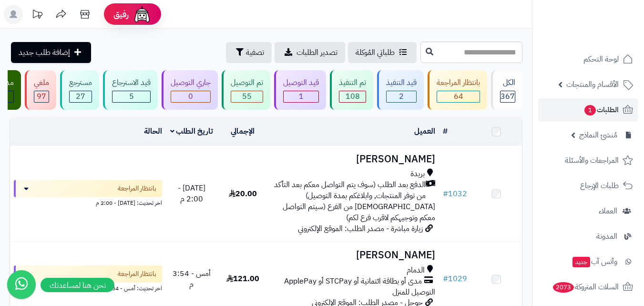 Image resolution: width=644 pixels, height=306 pixels. Describe the element at coordinates (42, 97) in the screenshot. I see `div: 97` at that location.